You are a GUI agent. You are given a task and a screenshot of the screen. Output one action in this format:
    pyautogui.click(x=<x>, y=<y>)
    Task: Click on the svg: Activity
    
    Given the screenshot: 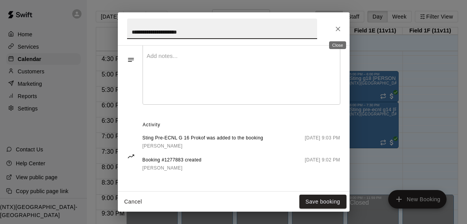 What is the action you would take?
    pyautogui.click(x=131, y=156)
    